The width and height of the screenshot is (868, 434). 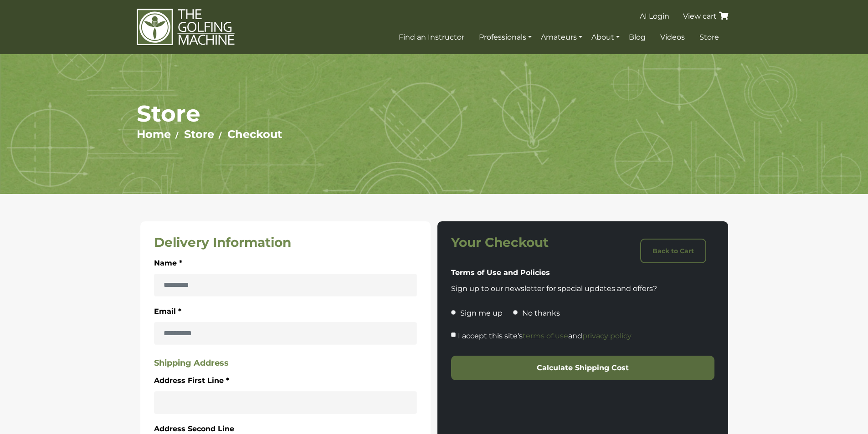 What do you see at coordinates (654, 16) in the screenshot?
I see `span: AI Login` at bounding box center [654, 16].